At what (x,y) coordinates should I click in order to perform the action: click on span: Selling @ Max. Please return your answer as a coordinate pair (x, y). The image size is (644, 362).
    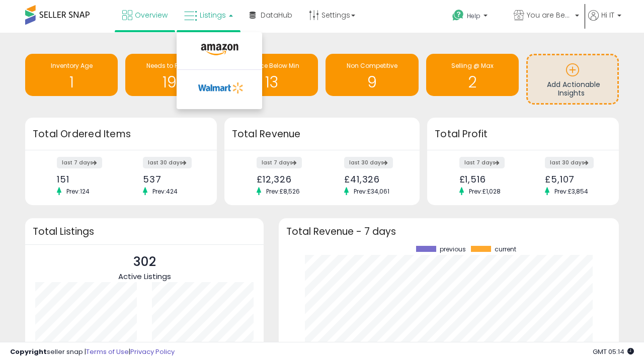
    Looking at the image, I should click on (472, 66).